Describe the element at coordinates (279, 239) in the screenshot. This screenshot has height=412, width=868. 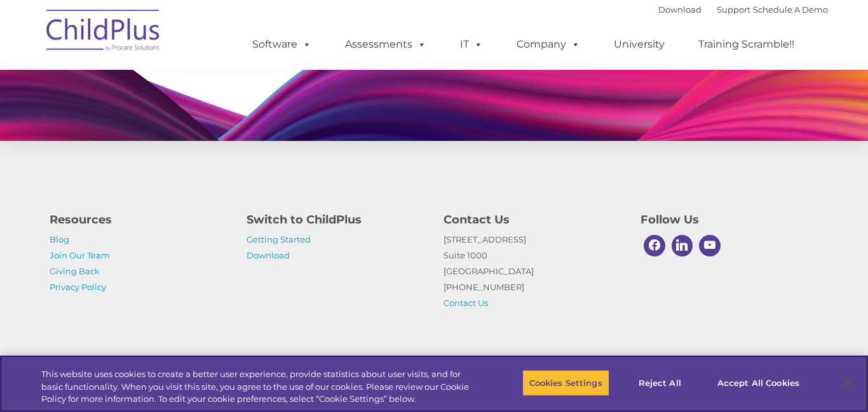
I see `a: Getting Started` at that location.